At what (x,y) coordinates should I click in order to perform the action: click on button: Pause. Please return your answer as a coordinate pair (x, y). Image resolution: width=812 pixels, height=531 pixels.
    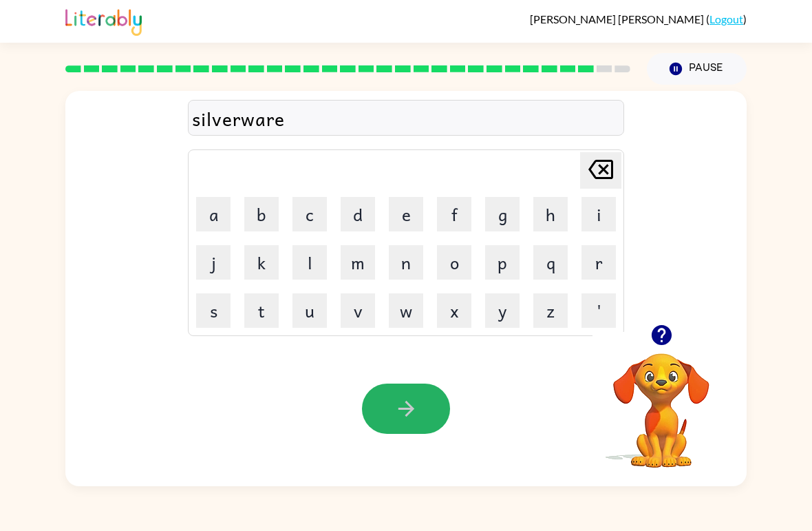
    Looking at the image, I should click on (696, 69).